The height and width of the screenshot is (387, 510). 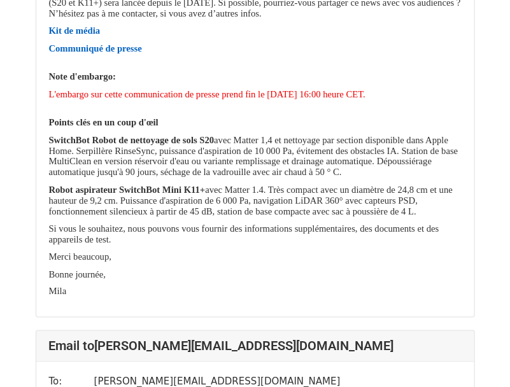 I want to click on span: Robot aspirateur SwitchBot Mini K11+, so click(x=127, y=190).